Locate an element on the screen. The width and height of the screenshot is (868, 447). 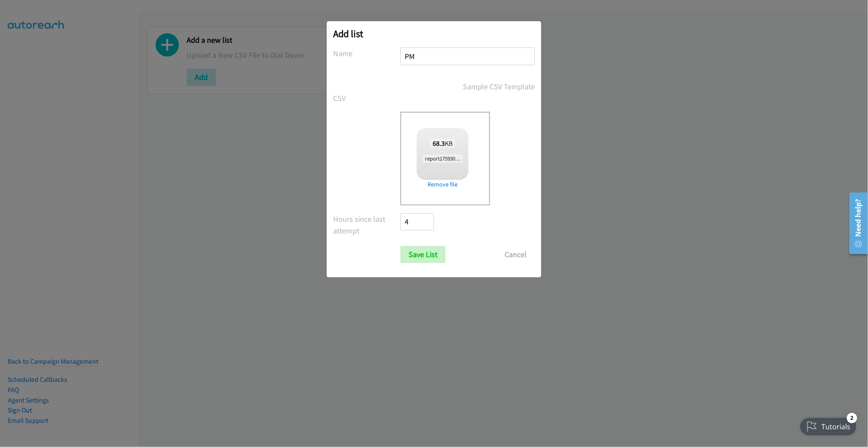
a: Sample CSV Template is located at coordinates (499, 86).